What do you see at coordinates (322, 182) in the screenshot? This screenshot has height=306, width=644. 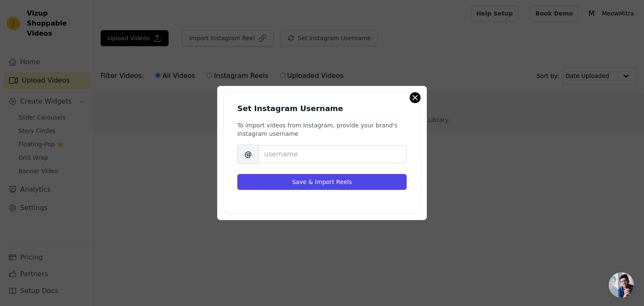 I see `button: Save & Import Reels` at bounding box center [322, 182].